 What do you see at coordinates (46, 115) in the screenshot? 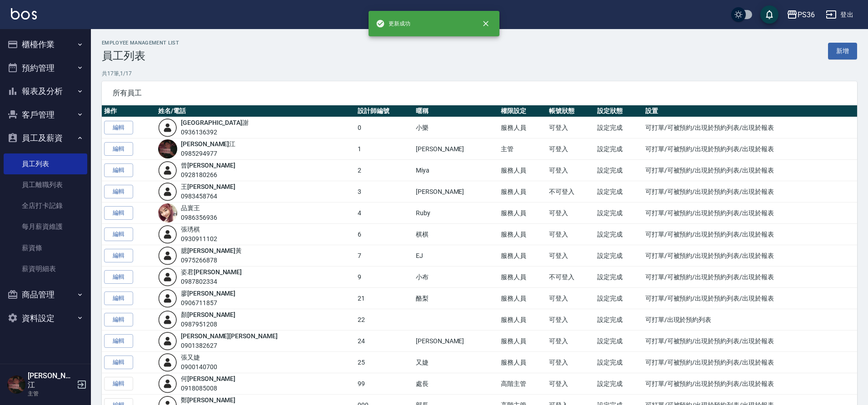
I see `button: 客戶管理` at bounding box center [46, 115].